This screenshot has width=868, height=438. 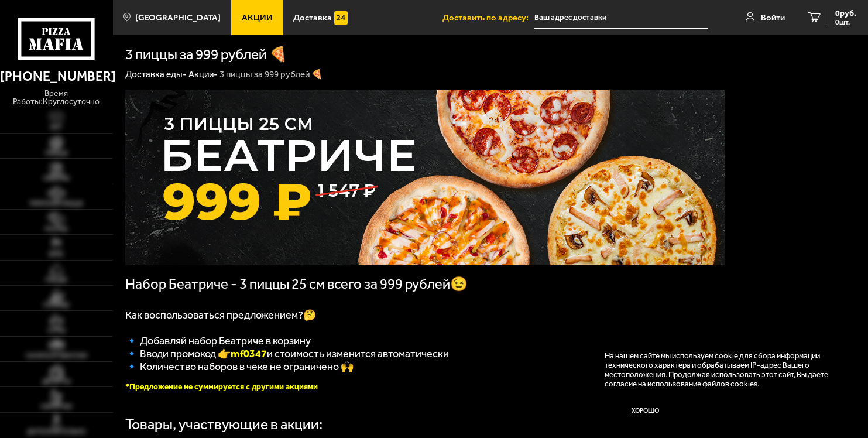 What do you see at coordinates (257, 18) in the screenshot?
I see `span: Акции` at bounding box center [257, 18].